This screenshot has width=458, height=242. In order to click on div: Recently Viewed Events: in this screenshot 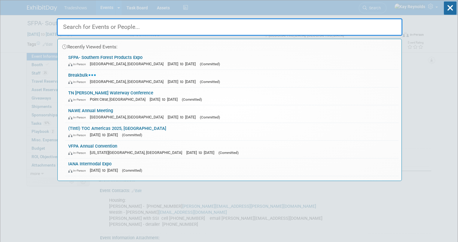, I will do `click(230, 45)`.